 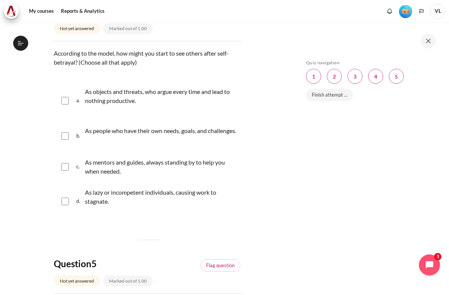 I want to click on p: As objects and threats, who argue every time and lead to nothing productive., so click(x=162, y=96).